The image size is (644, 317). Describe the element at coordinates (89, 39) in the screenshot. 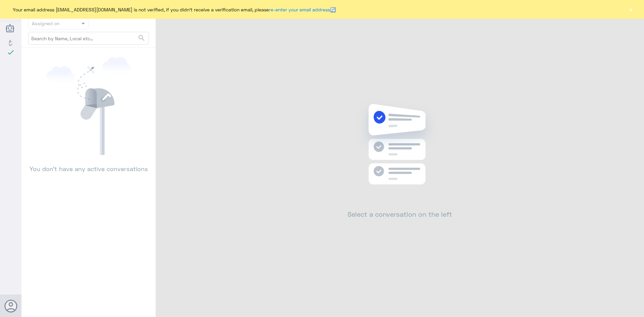

I see `input: Search by Name, Local etc…` at that location.